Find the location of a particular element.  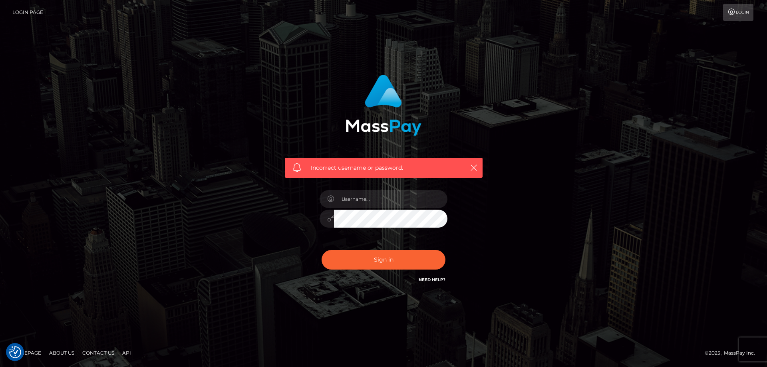

img: MassPay Login is located at coordinates (384, 105).